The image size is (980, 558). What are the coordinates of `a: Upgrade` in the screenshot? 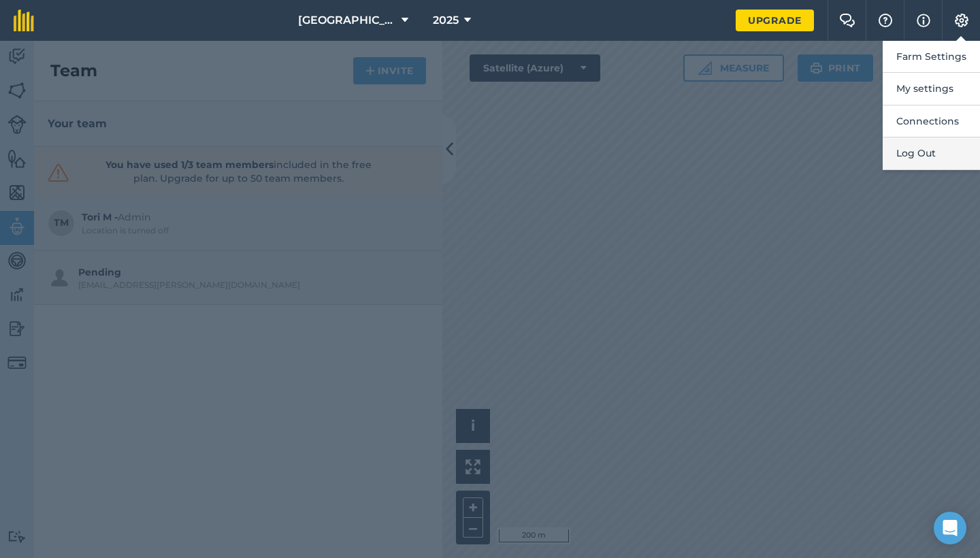 It's located at (774, 21).